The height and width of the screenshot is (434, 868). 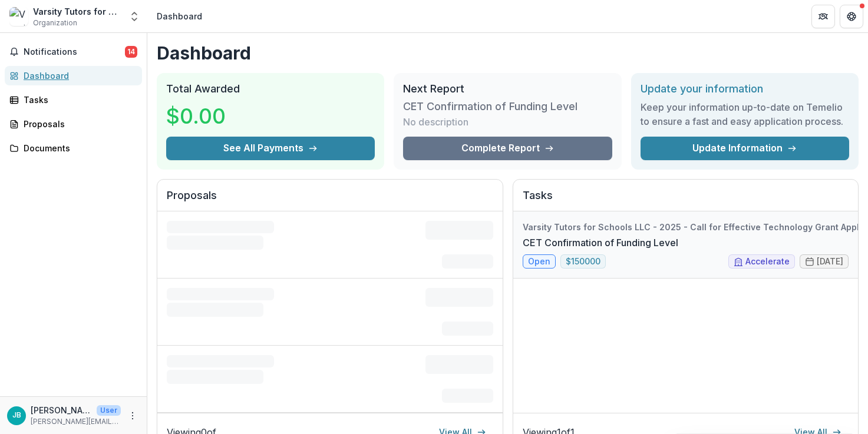 I want to click on h2: Proposals, so click(x=330, y=200).